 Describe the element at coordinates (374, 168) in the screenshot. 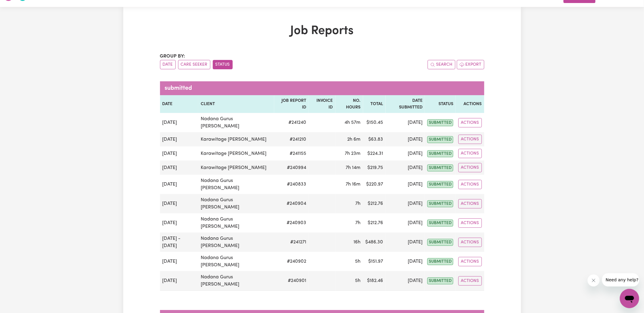

I see `td: $ 219.75` at that location.